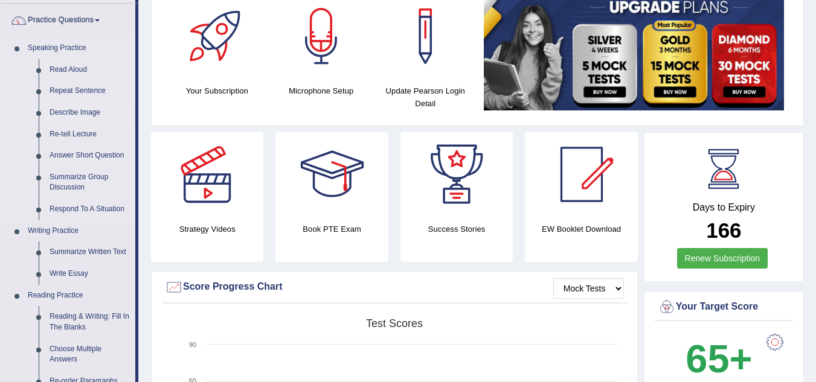 This screenshot has width=816, height=382. I want to click on a: Read Aloud, so click(89, 70).